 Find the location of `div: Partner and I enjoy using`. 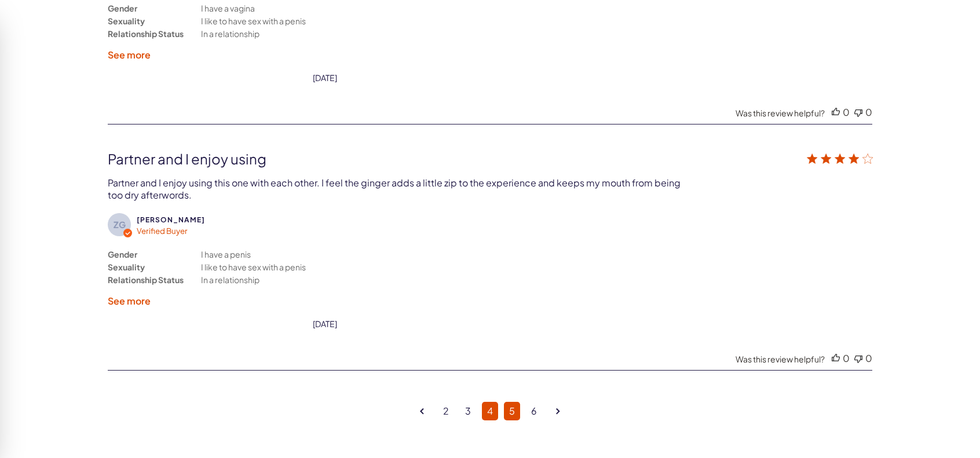

div: Partner and I enjoy using is located at coordinates (413, 158).